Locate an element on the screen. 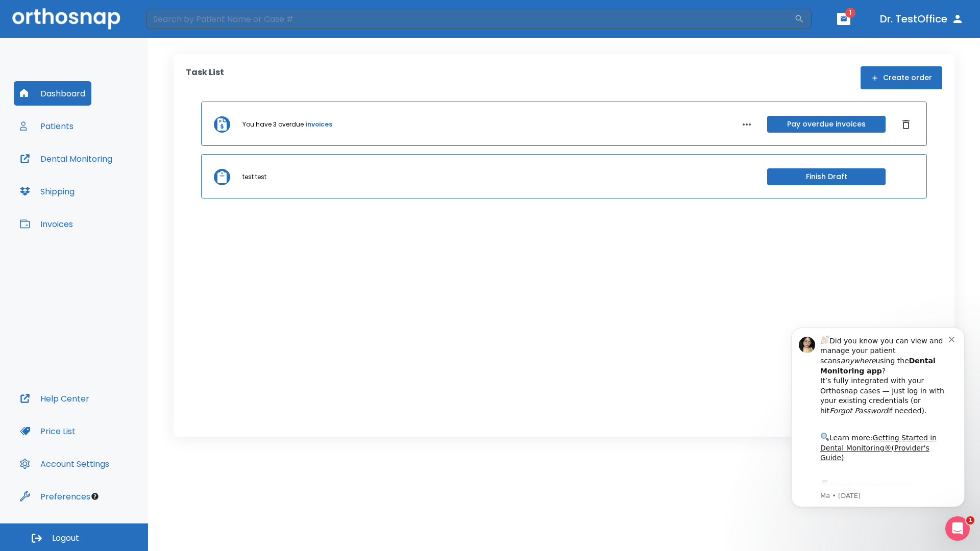 The image size is (980, 551). div: Tooltip anchor is located at coordinates (95, 496).